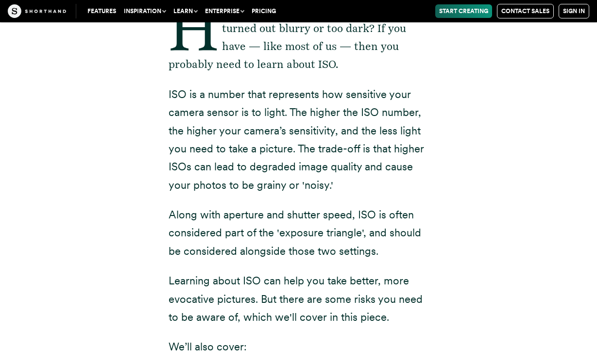 This screenshot has width=597, height=364. I want to click on img: The Craft, so click(37, 11).